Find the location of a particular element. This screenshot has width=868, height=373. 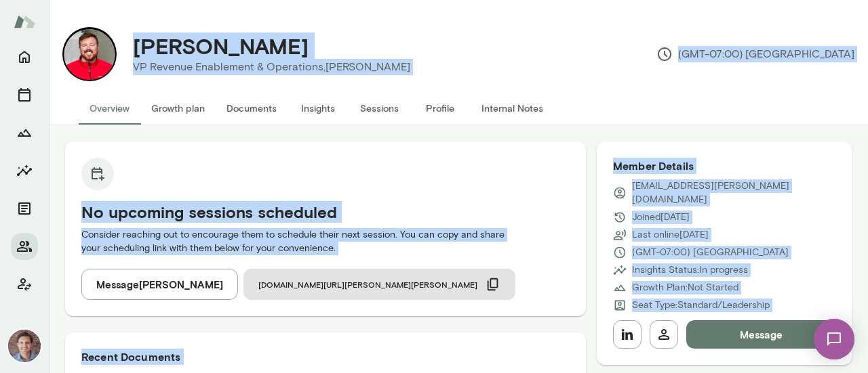

p: Seat Type: Standard/Leadership is located at coordinates (700, 306).